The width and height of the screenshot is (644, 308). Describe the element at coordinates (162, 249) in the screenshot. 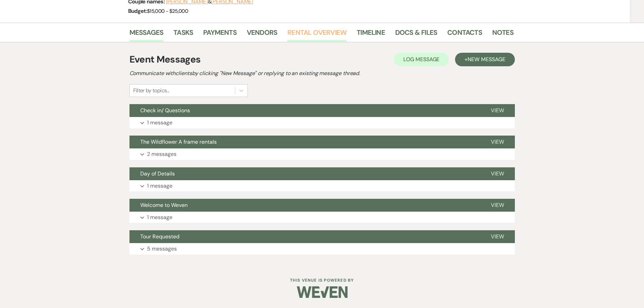

I see `p: 5 messages` at that location.